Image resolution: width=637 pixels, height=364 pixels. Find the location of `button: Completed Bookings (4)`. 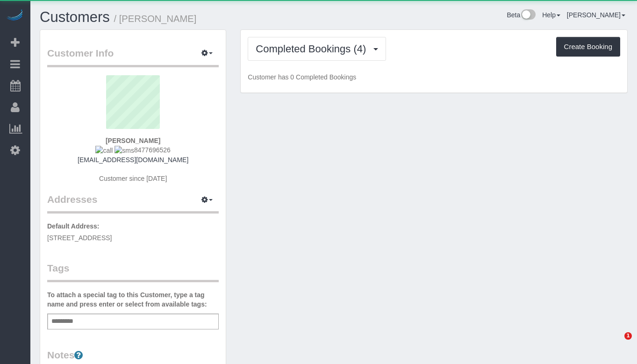

button: Completed Bookings (4) is located at coordinates (317, 48).